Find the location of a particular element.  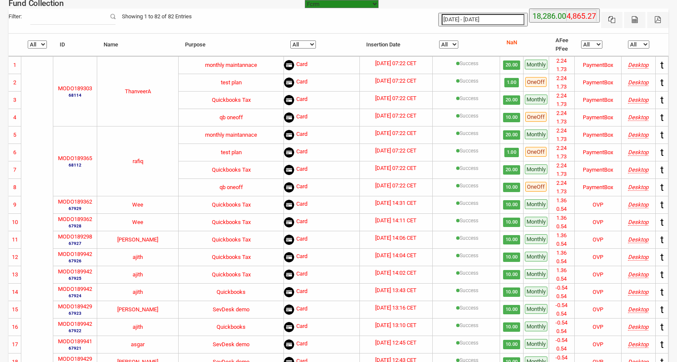

td: 1 is located at coordinates (15, 65).